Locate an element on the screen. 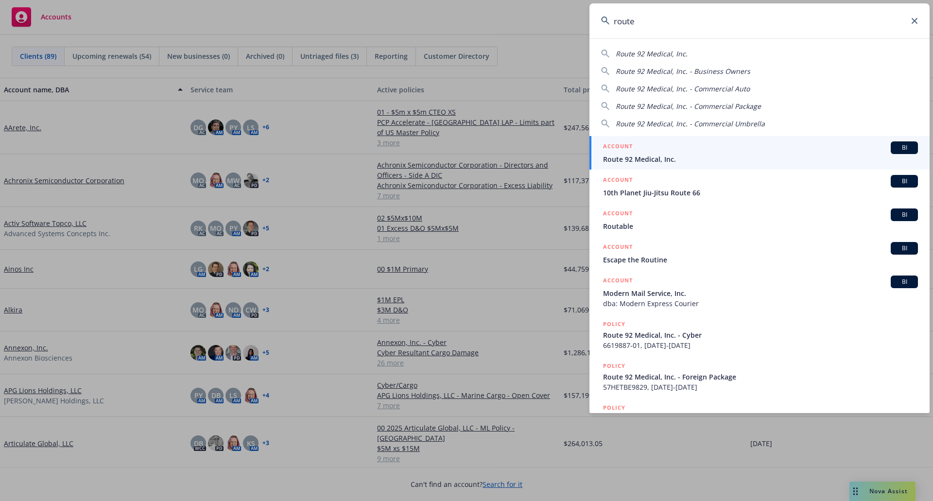 This screenshot has width=933, height=501. span: Routable is located at coordinates (761, 226).